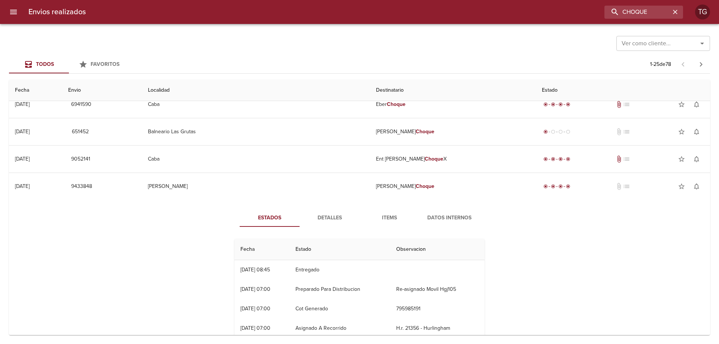 The height and width of the screenshot is (344, 719). I want to click on th: Destinatario, so click(453, 90).